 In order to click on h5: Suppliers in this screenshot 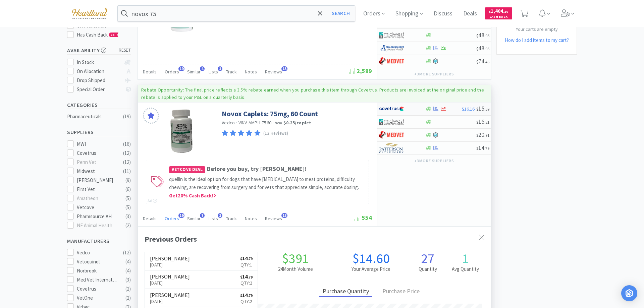, I will do `click(99, 132)`.